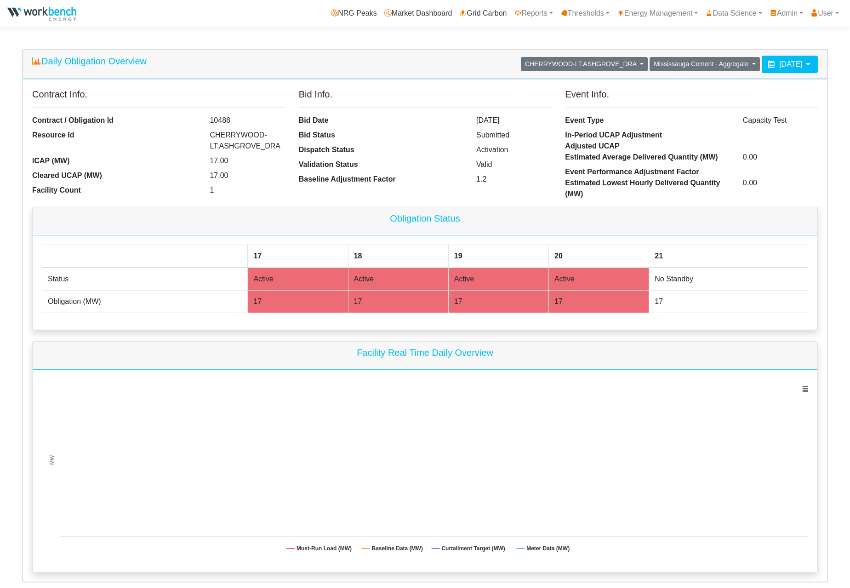 The height and width of the screenshot is (588, 850). I want to click on a: Reports, so click(534, 13).